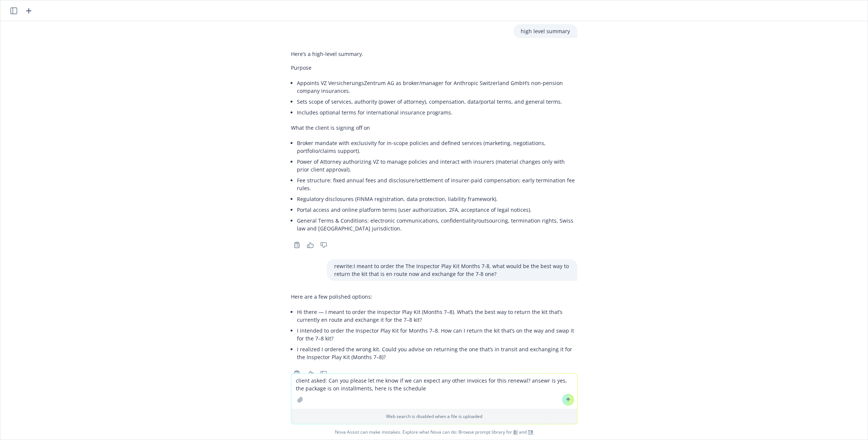 The image size is (868, 440). I want to click on span: Nova Assist can make mistakes. Explore what Nova can do: Browse prompt library for and, so click(434, 432).